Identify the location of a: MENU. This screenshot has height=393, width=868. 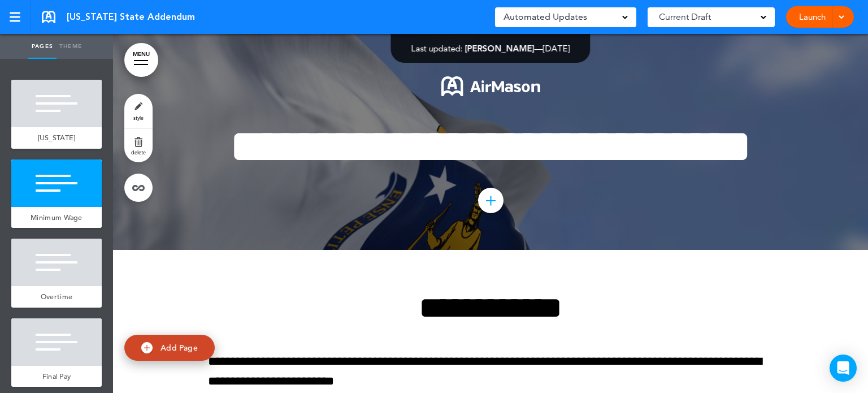
(141, 60).